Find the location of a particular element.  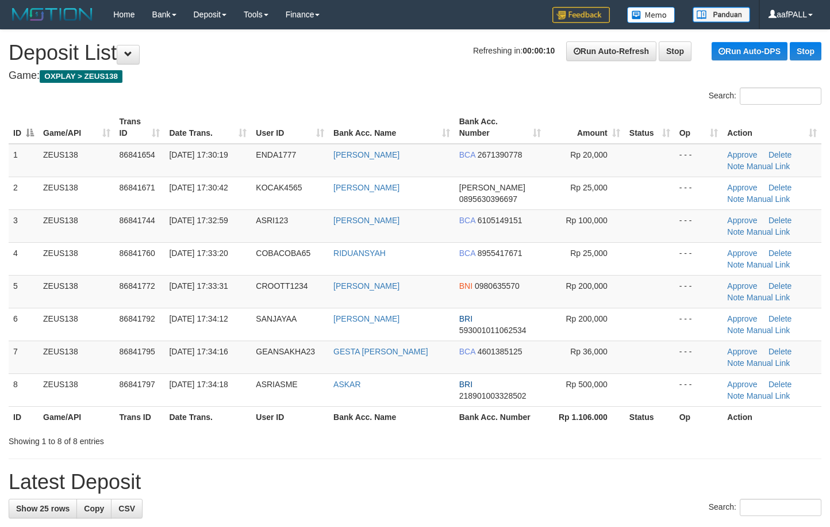

td: 4 is located at coordinates (24, 258).